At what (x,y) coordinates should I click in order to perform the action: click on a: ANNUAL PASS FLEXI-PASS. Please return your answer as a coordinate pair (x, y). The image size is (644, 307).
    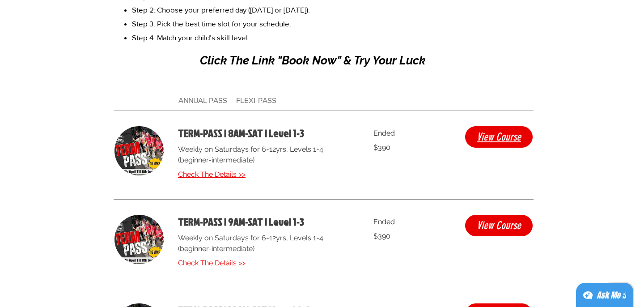
    Looking at the image, I should click on (227, 100).